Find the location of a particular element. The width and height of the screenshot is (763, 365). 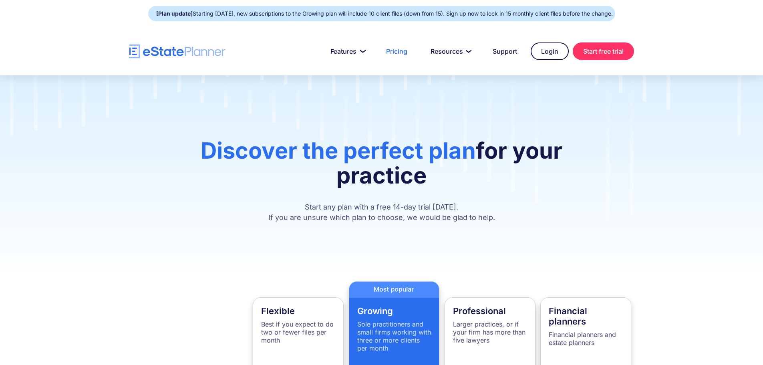

a: Resources is located at coordinates (450, 51).